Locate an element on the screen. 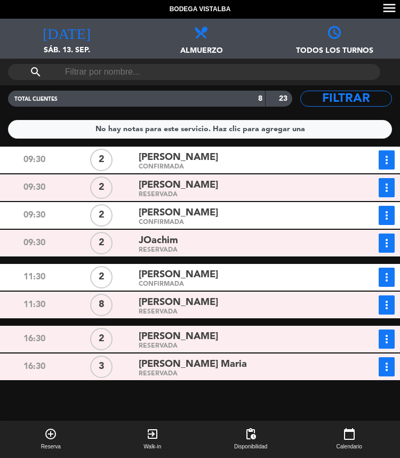 This screenshot has height=458, width=400. span: Reserva is located at coordinates (51, 447).